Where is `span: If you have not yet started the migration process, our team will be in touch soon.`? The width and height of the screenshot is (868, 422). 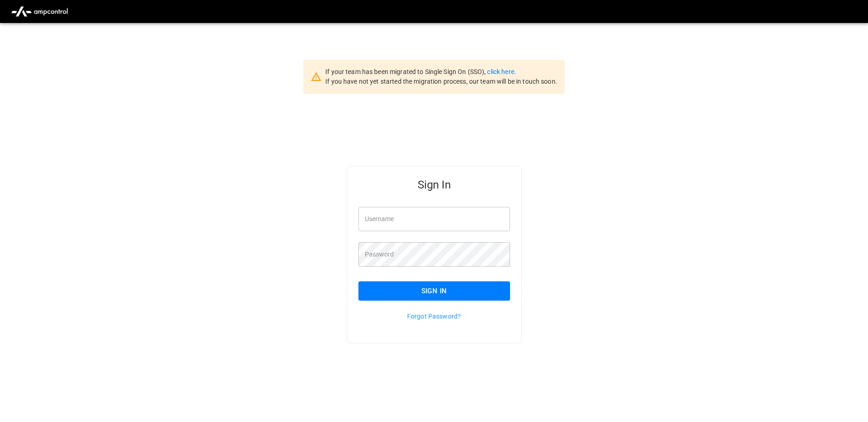 span: If you have not yet started the migration process, our team will be in touch soon. is located at coordinates (441, 81).